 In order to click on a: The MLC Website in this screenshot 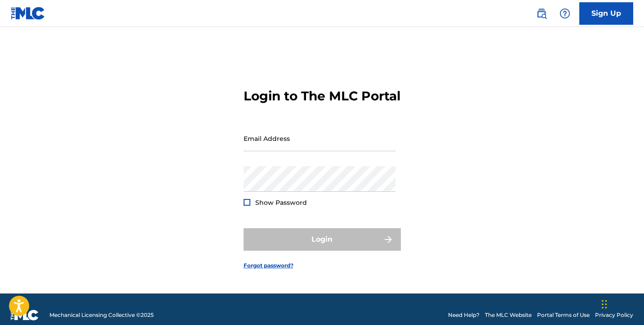, I will do `click(508, 315)`.